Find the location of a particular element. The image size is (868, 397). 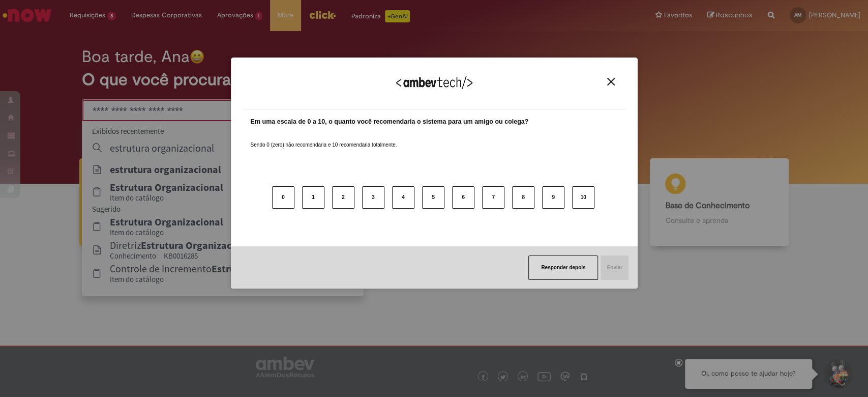

button: 5 is located at coordinates (434, 197).